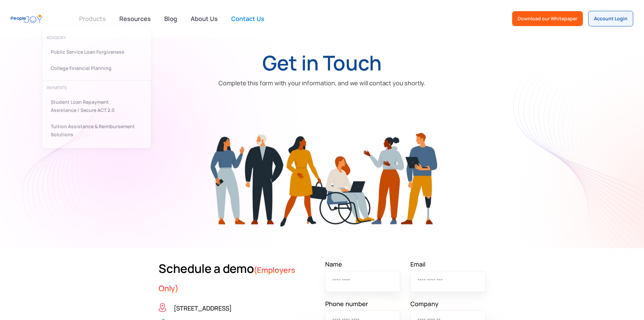 The image size is (644, 320). What do you see at coordinates (547, 18) in the screenshot?
I see `div: Download our Whitepaper` at bounding box center [547, 18].